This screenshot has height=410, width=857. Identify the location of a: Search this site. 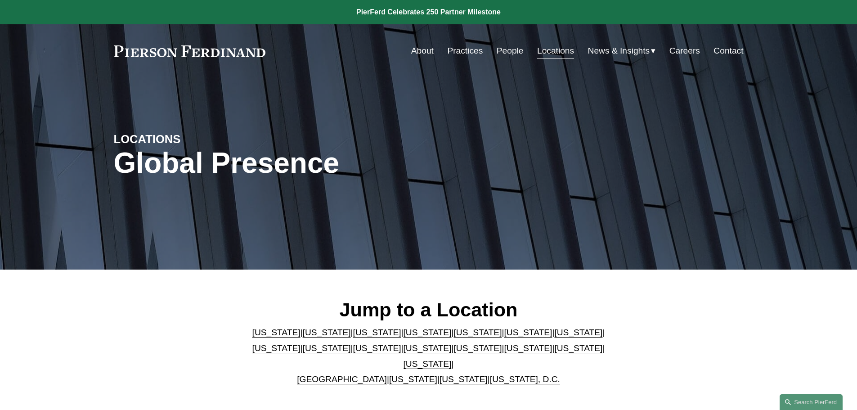
(811, 402).